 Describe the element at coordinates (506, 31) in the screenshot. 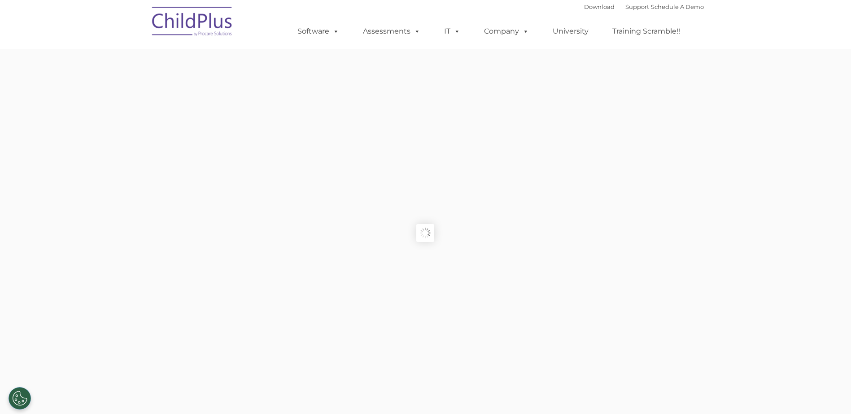

I see `a: Company` at that location.